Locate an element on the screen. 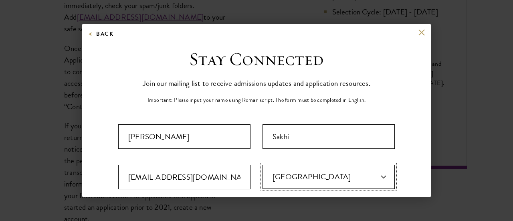  p: Join our mailing list to receive admissions updates and application resources. is located at coordinates (256, 83).